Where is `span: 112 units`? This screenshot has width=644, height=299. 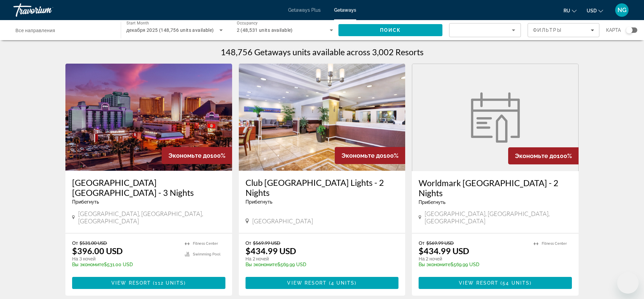
span: 112 units is located at coordinates (169, 283).